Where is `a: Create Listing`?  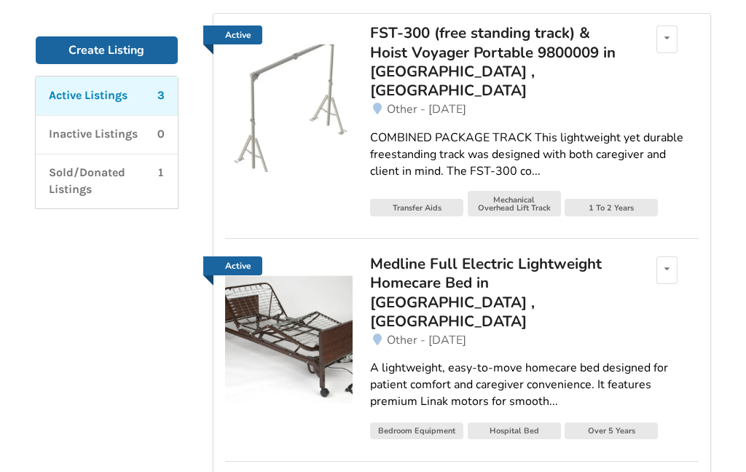
a: Create Listing is located at coordinates (107, 50).